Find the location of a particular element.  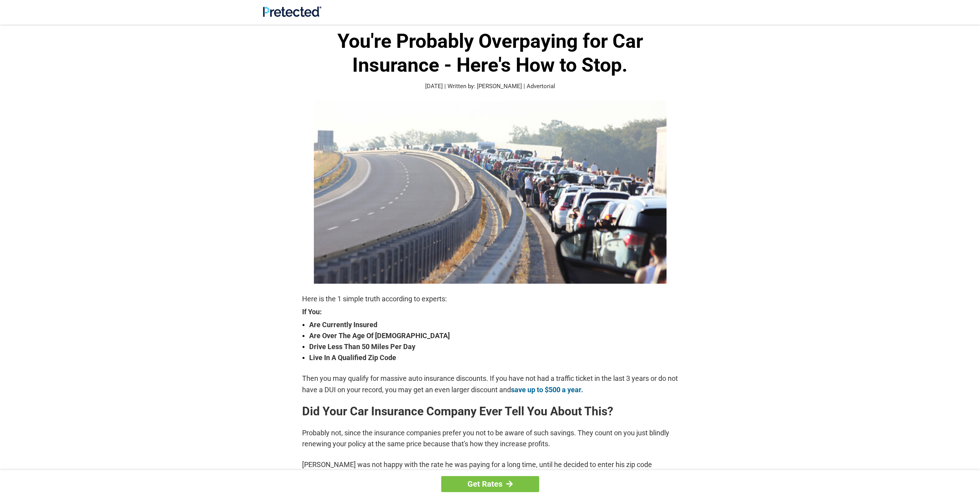

a: save up to $500 a year. is located at coordinates (547, 390).